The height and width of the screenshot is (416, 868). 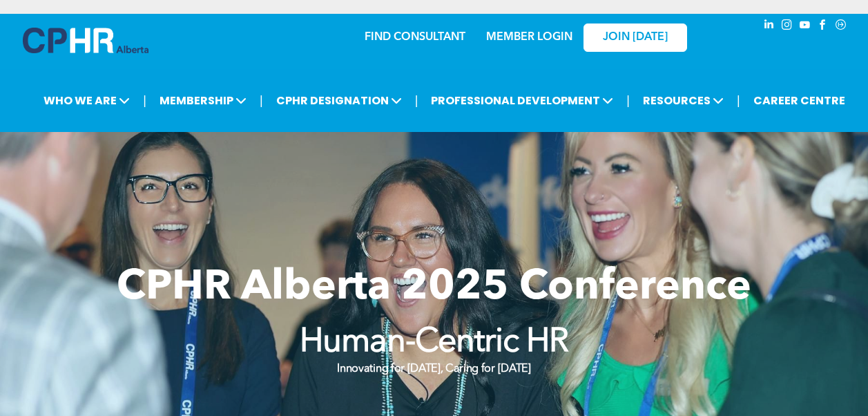 I want to click on span: CPHR DESIGNATION, so click(x=339, y=100).